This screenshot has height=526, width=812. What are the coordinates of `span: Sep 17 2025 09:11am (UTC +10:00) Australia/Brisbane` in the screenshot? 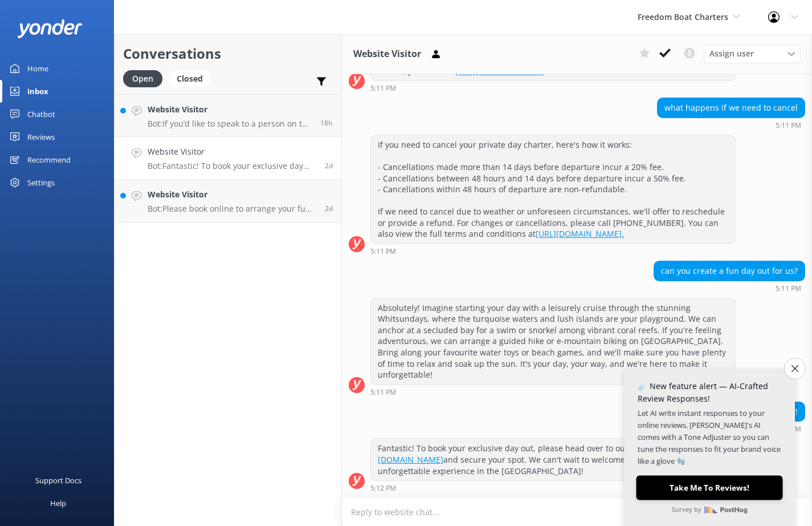 It's located at (328, 165).